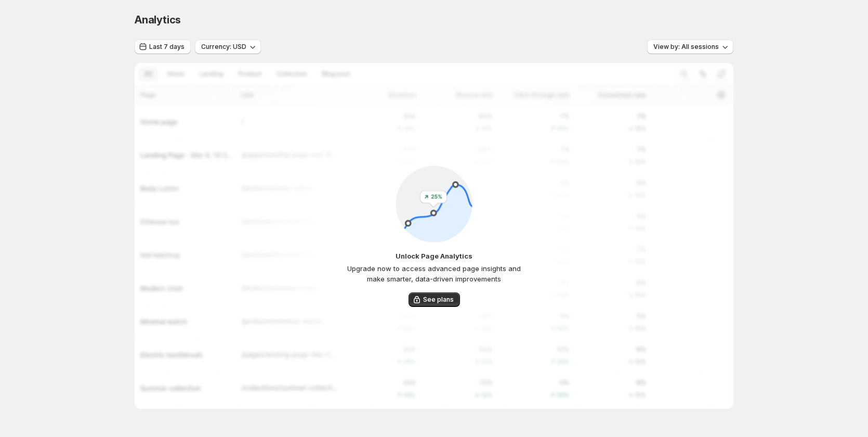  Describe the element at coordinates (163, 47) in the screenshot. I see `button: Last 7 days` at that location.